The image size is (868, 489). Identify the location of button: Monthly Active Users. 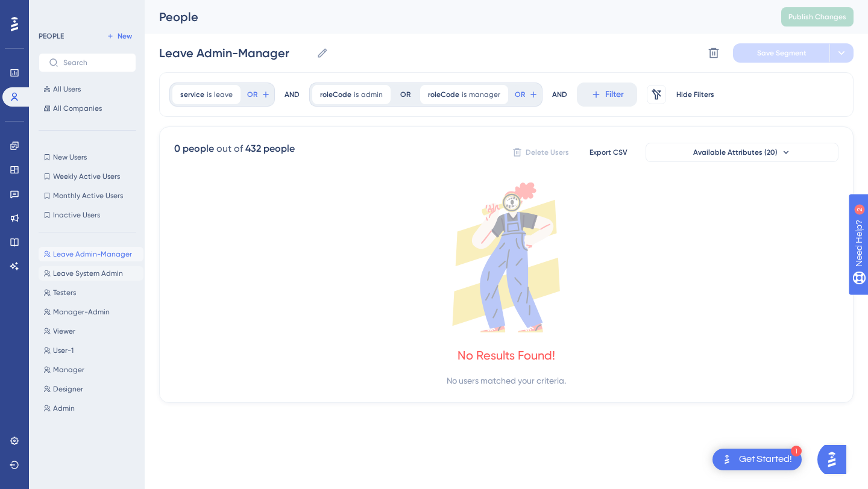
(87, 196).